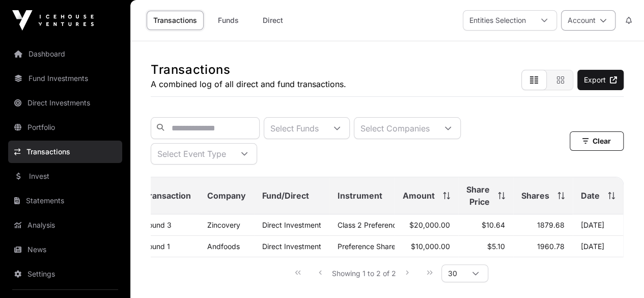 The width and height of the screenshot is (644, 298). I want to click on span: $5.10, so click(496, 246).